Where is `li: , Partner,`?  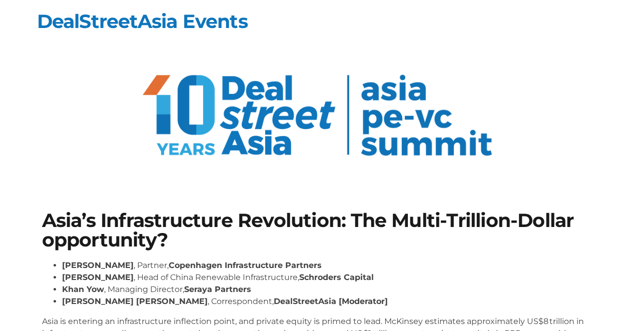
li: , Partner, is located at coordinates (332, 266).